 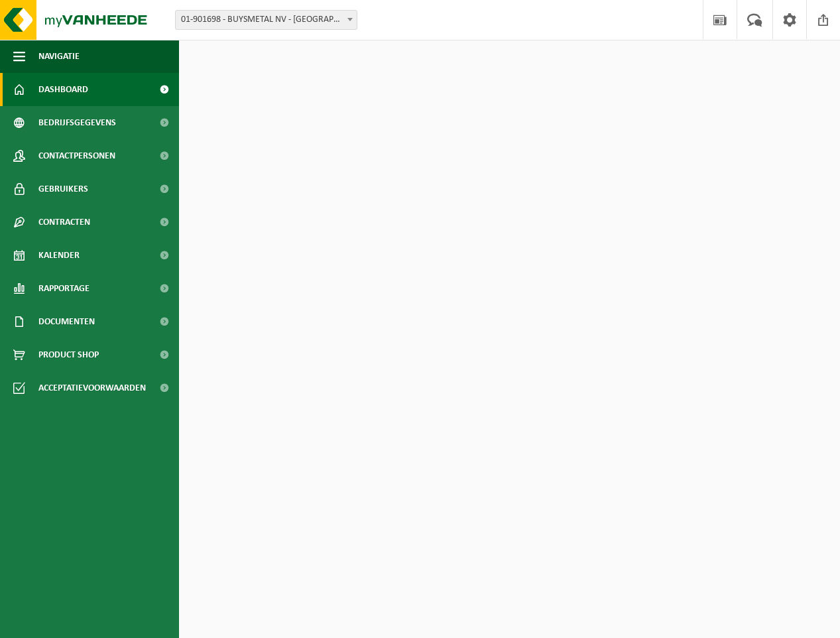 What do you see at coordinates (67, 321) in the screenshot?
I see `span: Documenten` at bounding box center [67, 321].